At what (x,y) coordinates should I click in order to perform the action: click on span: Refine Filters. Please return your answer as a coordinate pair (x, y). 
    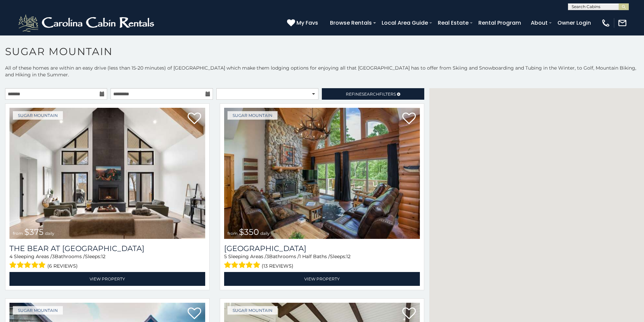
    Looking at the image, I should click on (371, 94).